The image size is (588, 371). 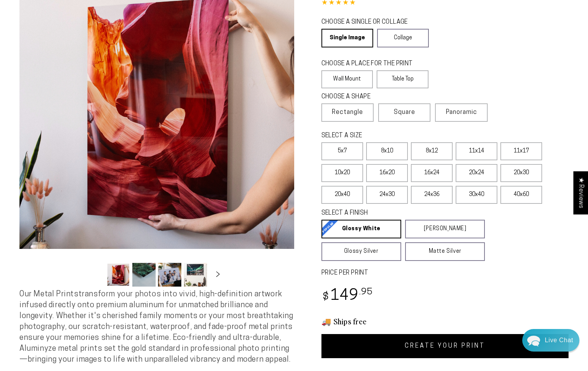 I want to click on label: 10x20, so click(x=342, y=173).